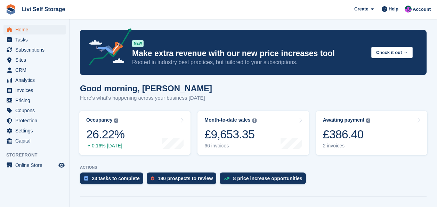  I want to click on img: stora-icon-8386f47178a22dfd0bd8f6a31ec36ba5ce8667c1dd55bd0f319d3a0aa187defe.svg, so click(11, 9).